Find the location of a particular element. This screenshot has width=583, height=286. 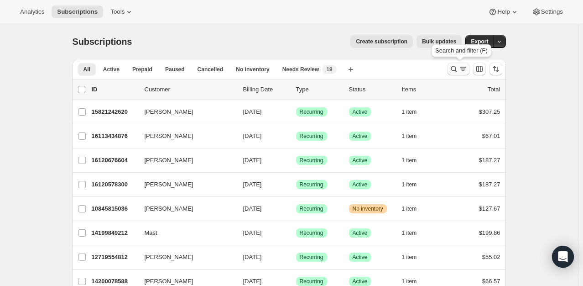

p: 10845815036 is located at coordinates (114, 208).